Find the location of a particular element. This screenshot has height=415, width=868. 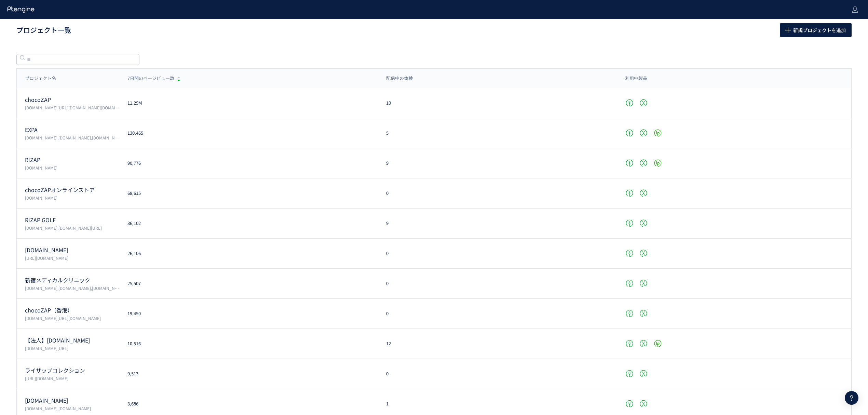

p: vivana.jp,expa-official.jp,reserve-expa.jp is located at coordinates (72, 138).